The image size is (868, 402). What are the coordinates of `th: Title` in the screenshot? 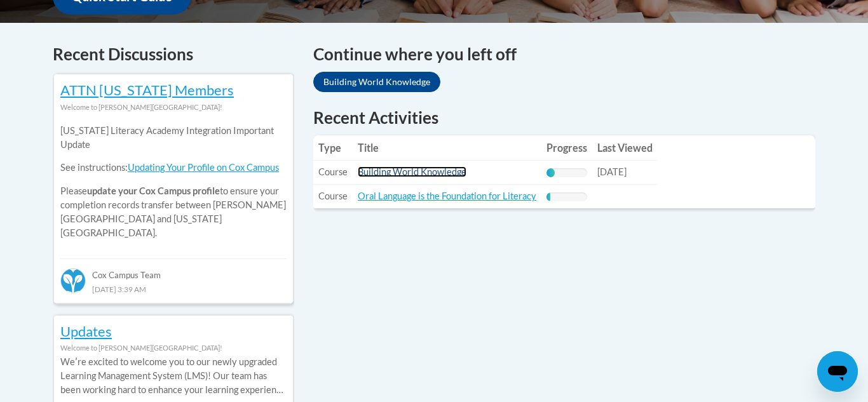 It's located at (447, 148).